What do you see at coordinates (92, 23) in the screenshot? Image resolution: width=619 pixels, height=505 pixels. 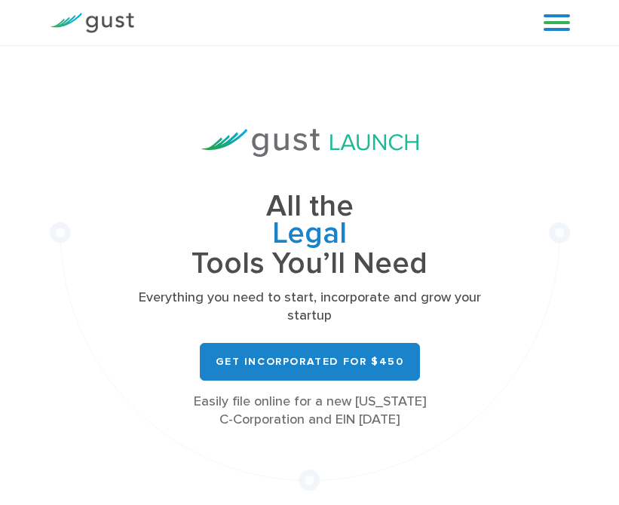 I see `img: Gust Logo` at bounding box center [92, 23].